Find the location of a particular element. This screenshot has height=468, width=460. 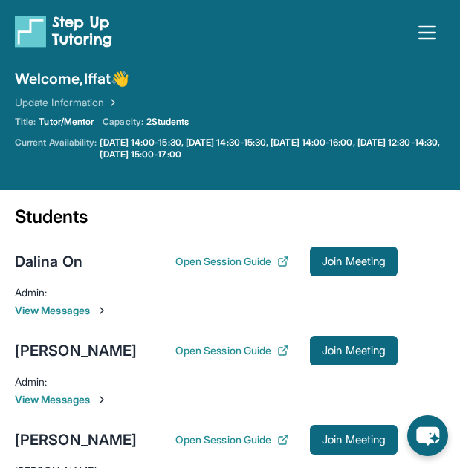

span: Capacity: is located at coordinates (123, 122).